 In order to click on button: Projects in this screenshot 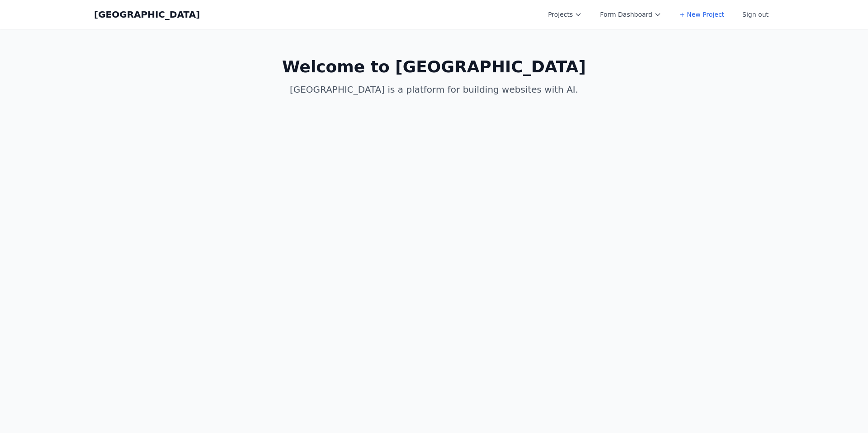, I will do `click(565, 15)`.